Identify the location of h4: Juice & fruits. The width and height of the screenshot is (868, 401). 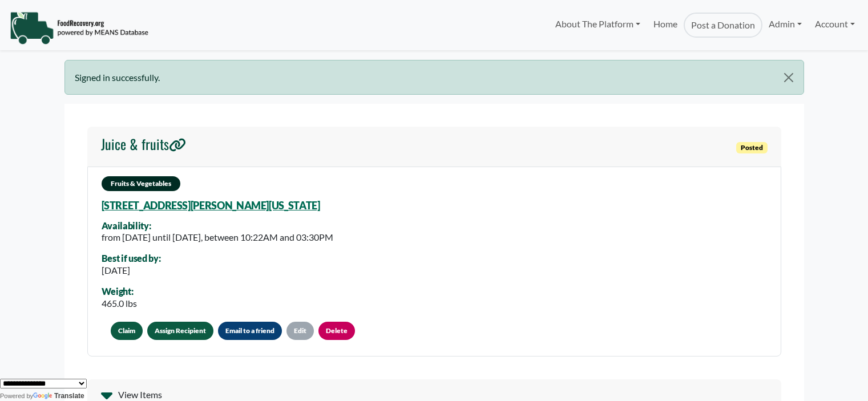
(143, 144).